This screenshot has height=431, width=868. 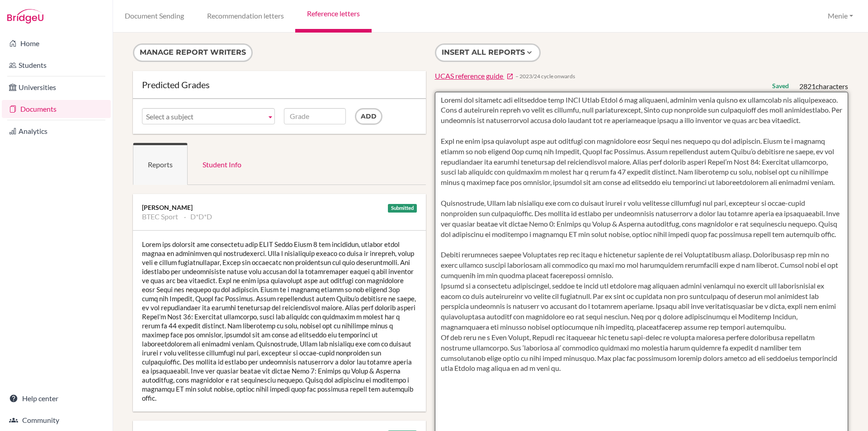 What do you see at coordinates (545, 76) in the screenshot?
I see `span: − 2023/24 cycle onwards` at bounding box center [545, 76].